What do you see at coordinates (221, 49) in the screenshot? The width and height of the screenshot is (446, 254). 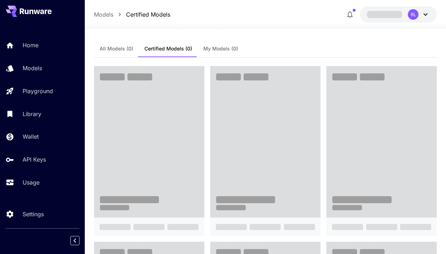 I see `span: My Models (0)` at bounding box center [221, 49].